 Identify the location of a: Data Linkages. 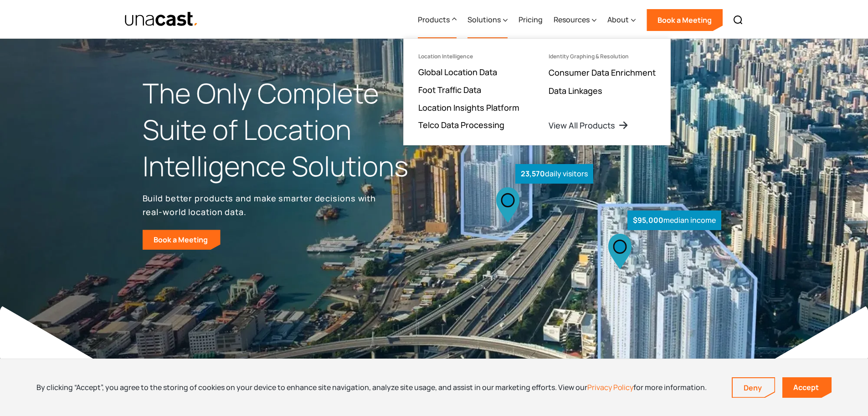
(575, 91).